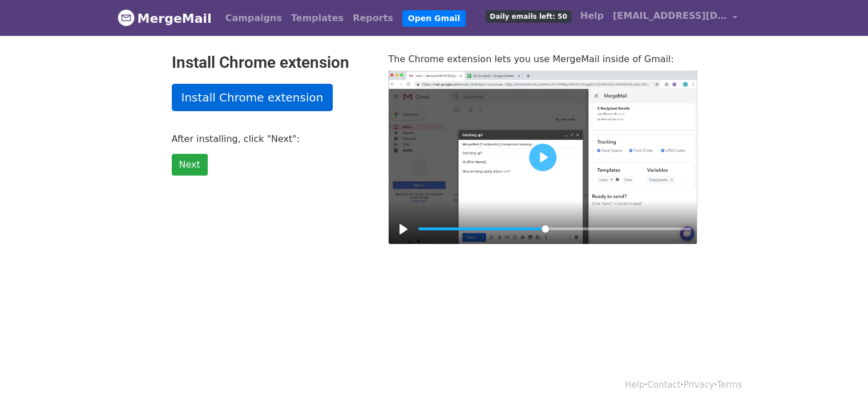 The height and width of the screenshot is (407, 868). I want to click on a: Open Gmail, so click(434, 18).